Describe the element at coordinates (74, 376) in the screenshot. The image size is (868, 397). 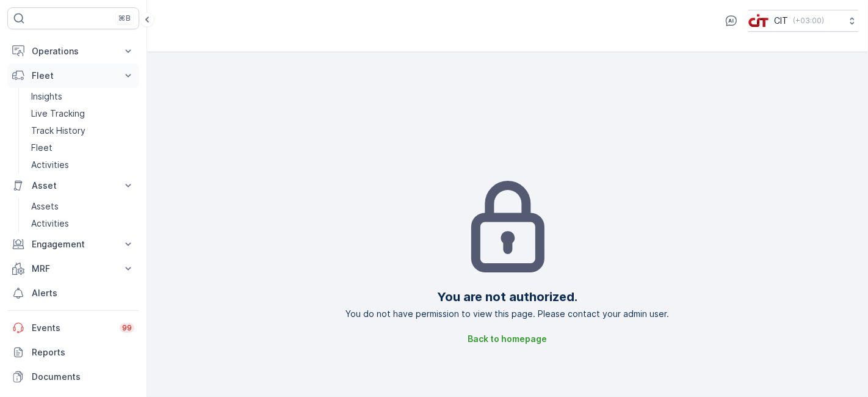
I see `a: Documents` at that location.